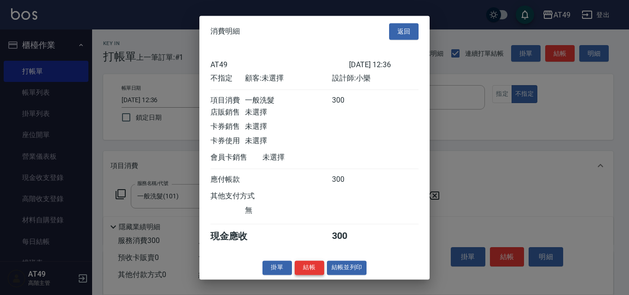 This screenshot has height=295, width=629. What do you see at coordinates (376, 78) in the screenshot?
I see `div: 設計師: 小樂` at bounding box center [376, 78].